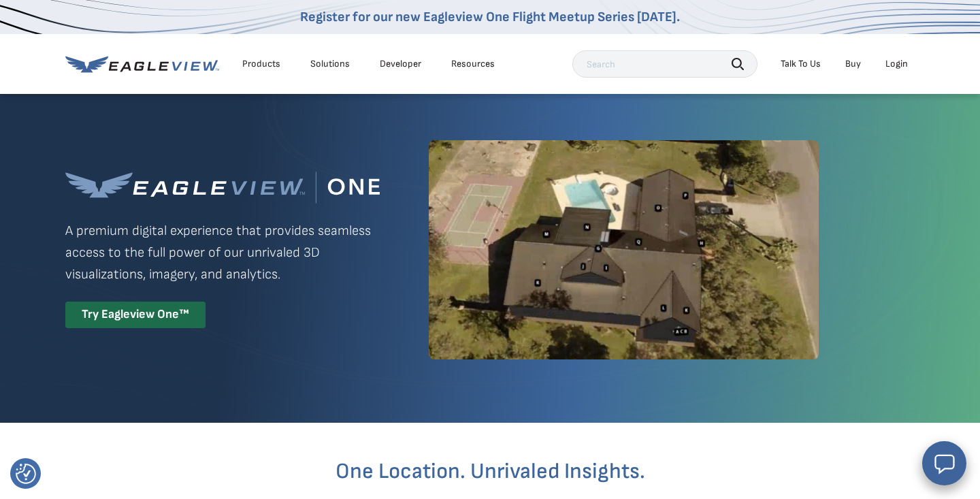  Describe the element at coordinates (222, 252) in the screenshot. I see `p: A premium digital experience that provides seamless access to the full power of our unrivaled 3D ...` at that location.